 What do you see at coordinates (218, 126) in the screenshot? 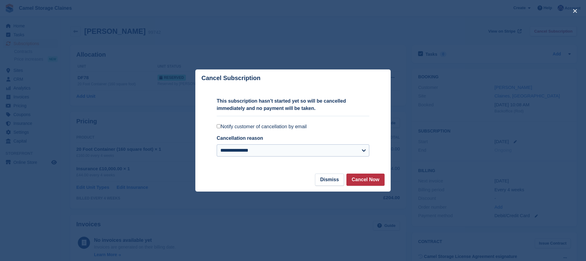
I see `input: Notify customer of cancellation by email` at bounding box center [218, 126].